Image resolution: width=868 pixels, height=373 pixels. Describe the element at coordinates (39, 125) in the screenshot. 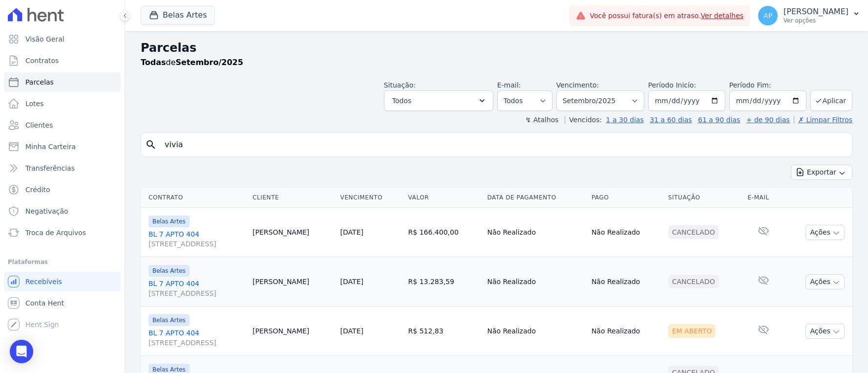

I see `span: Clientes` at that location.